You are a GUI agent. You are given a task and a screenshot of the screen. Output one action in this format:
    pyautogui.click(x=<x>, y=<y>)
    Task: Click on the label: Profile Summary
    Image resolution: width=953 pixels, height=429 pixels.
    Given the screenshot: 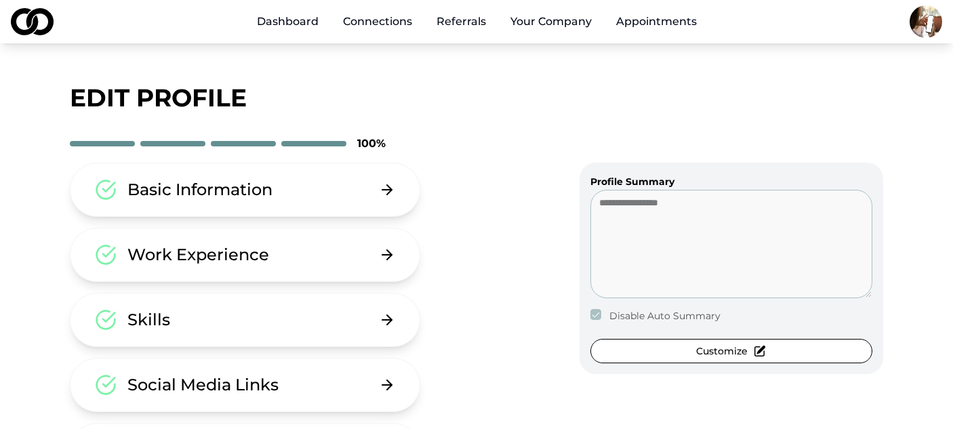 What is the action you would take?
    pyautogui.click(x=632, y=182)
    